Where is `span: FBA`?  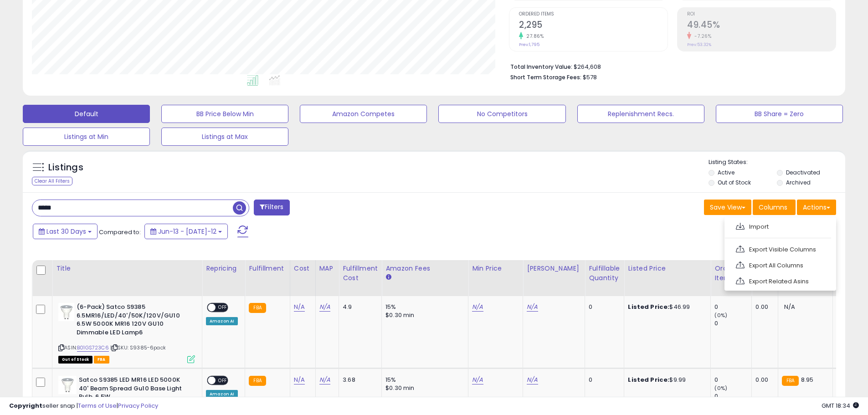
span: FBA is located at coordinates (102, 360).